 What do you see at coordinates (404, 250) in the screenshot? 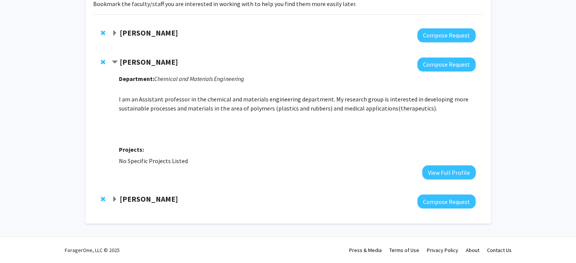
I see `a: Terms of Use` at bounding box center [404, 250].